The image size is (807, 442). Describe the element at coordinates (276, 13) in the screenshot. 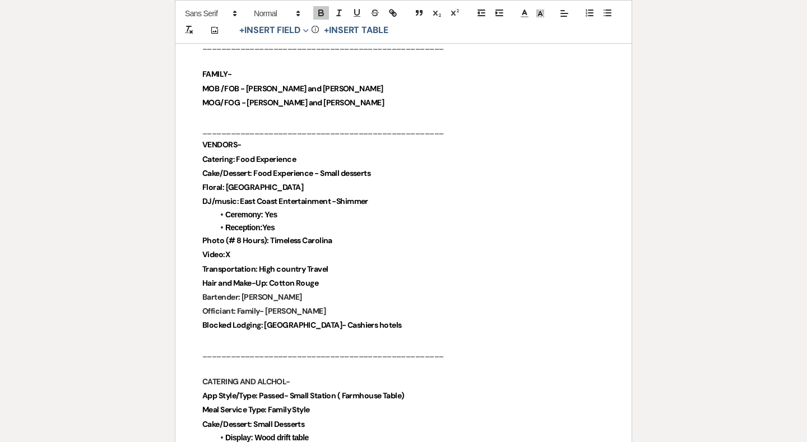

I see `span: Header Formats` at that location.